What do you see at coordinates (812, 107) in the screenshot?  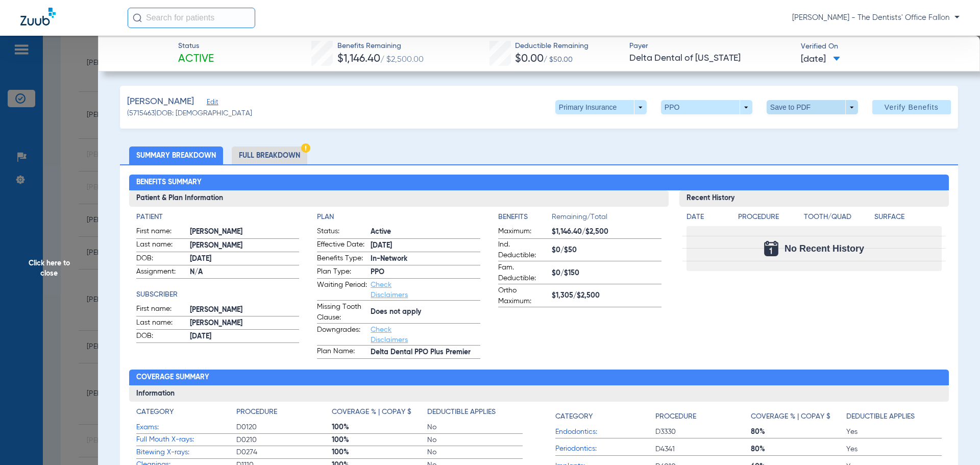 I see `button: Save to PDF` at bounding box center [812, 107].